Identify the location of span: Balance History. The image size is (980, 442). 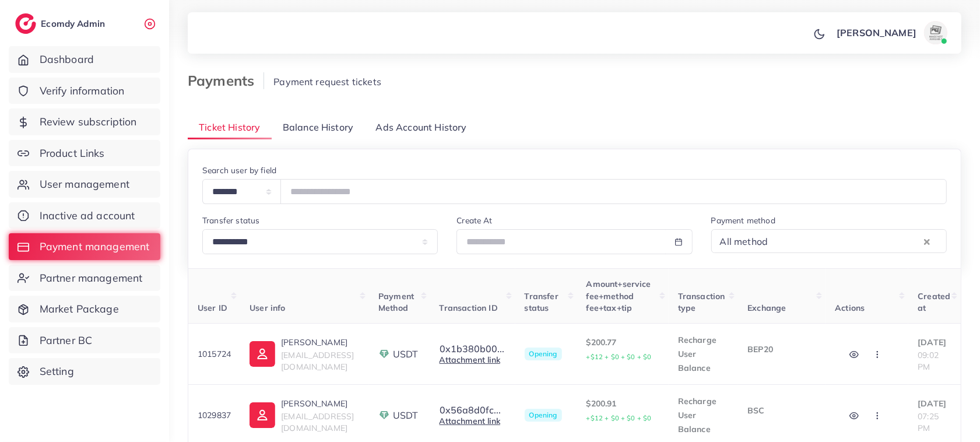
(317, 127).